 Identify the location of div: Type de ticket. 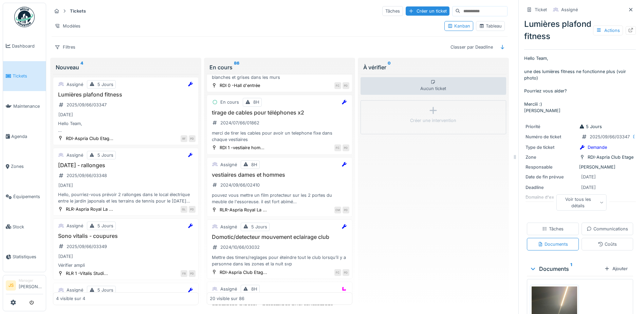
(551, 147).